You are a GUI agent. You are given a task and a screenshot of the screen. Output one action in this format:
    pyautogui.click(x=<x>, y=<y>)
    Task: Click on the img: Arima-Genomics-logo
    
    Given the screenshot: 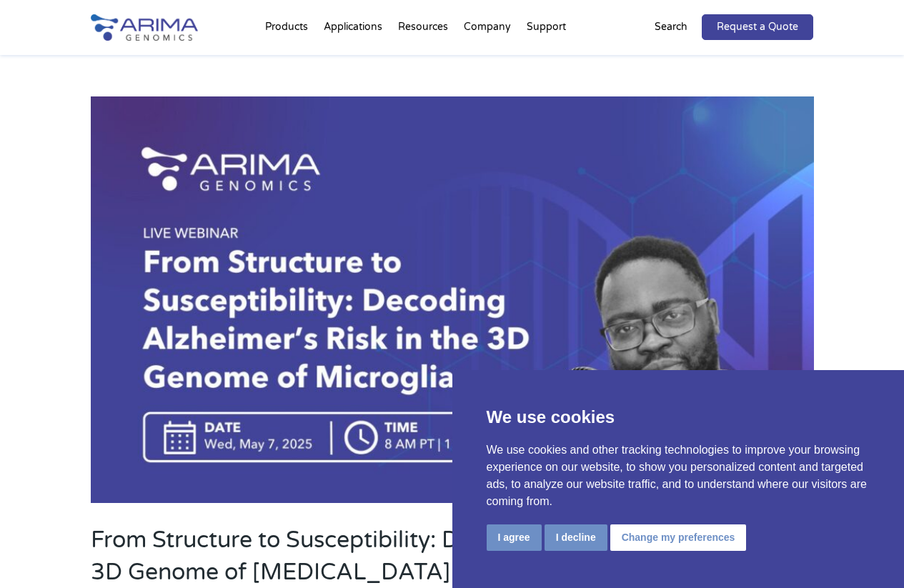 What is the action you would take?
    pyautogui.click(x=144, y=27)
    